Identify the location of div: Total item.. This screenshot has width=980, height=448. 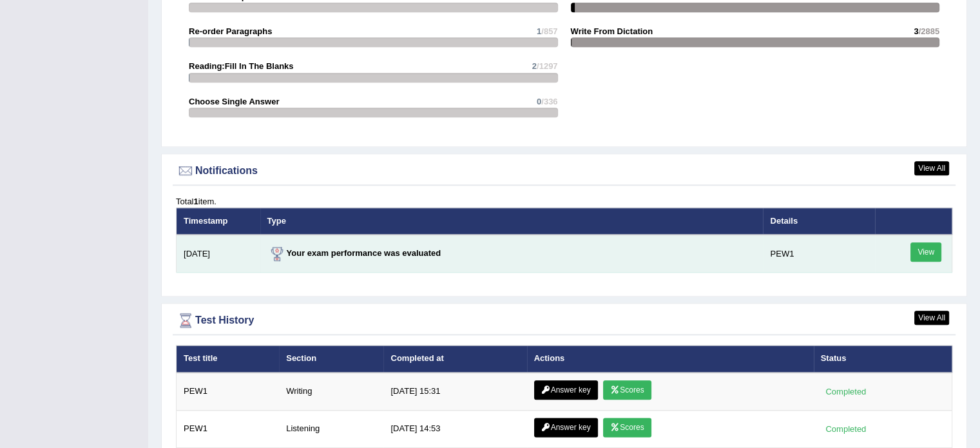
(564, 201).